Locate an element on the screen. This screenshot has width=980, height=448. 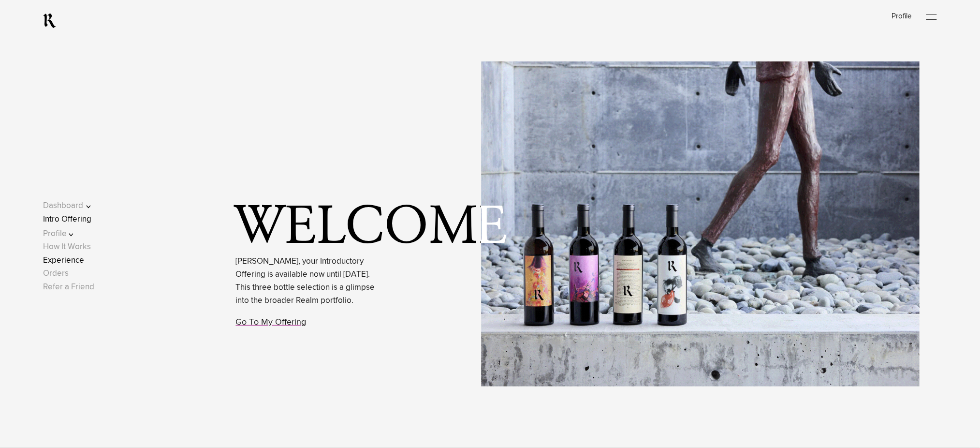
a: Orders is located at coordinates (56, 273).